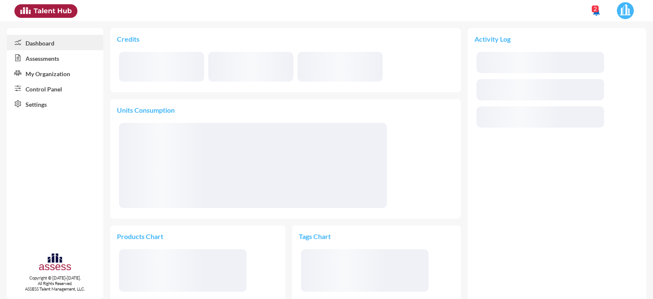  What do you see at coordinates (596, 11) in the screenshot?
I see `mat-icon: notifications` at bounding box center [596, 11].